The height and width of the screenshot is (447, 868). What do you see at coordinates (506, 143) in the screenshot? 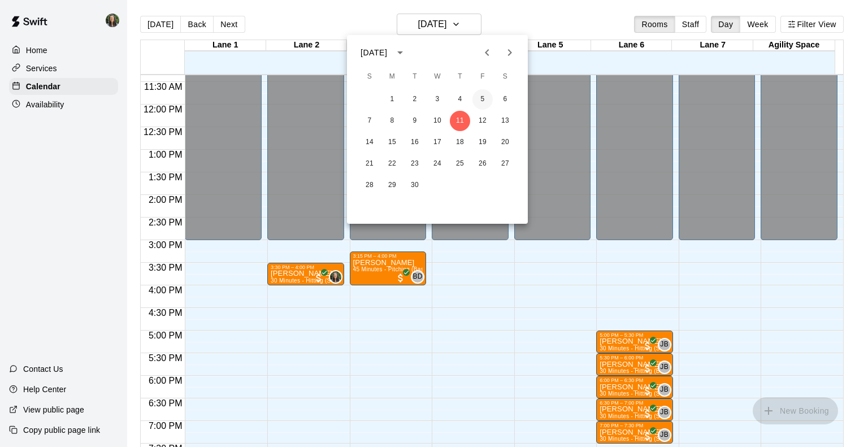
I see `button: 20` at bounding box center [506, 143].